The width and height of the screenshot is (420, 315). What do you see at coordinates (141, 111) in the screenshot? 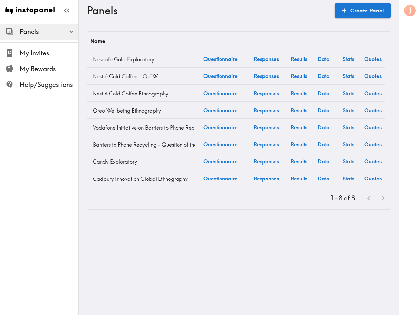
I see `a: Oreo Wellbeing Ethnography` at bounding box center [141, 111].